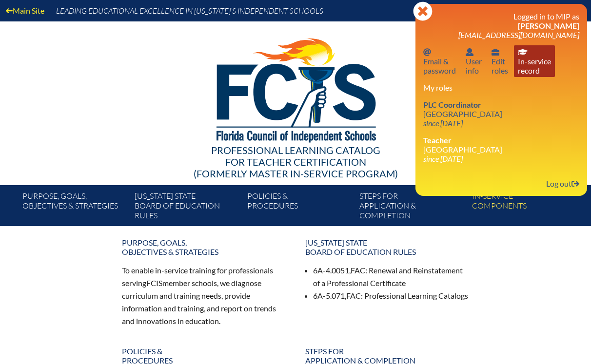 Image resolution: width=591 pixels, height=364 pixels. I want to click on li: 6A-4.0051, : Renewal and Reinstatement of a Professional Certificate, so click(391, 277).